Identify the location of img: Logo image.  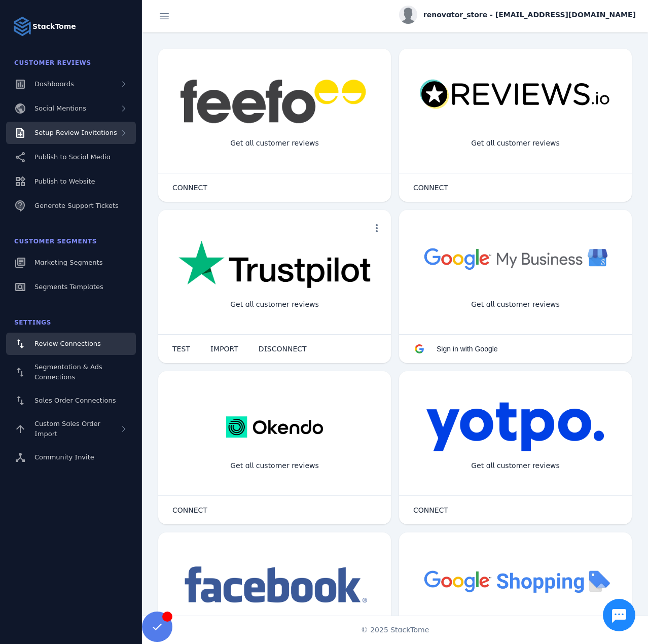
(22, 27).